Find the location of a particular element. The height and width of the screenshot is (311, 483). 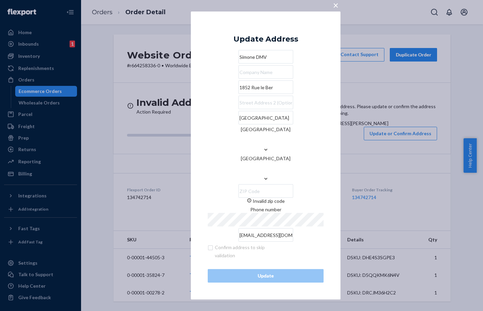

button: Update is located at coordinates (266, 276).